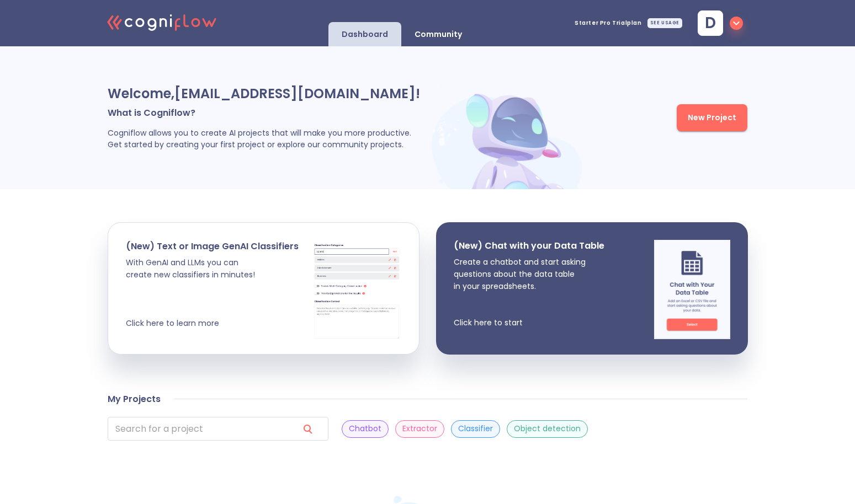  I want to click on span: New Project, so click(712, 117).